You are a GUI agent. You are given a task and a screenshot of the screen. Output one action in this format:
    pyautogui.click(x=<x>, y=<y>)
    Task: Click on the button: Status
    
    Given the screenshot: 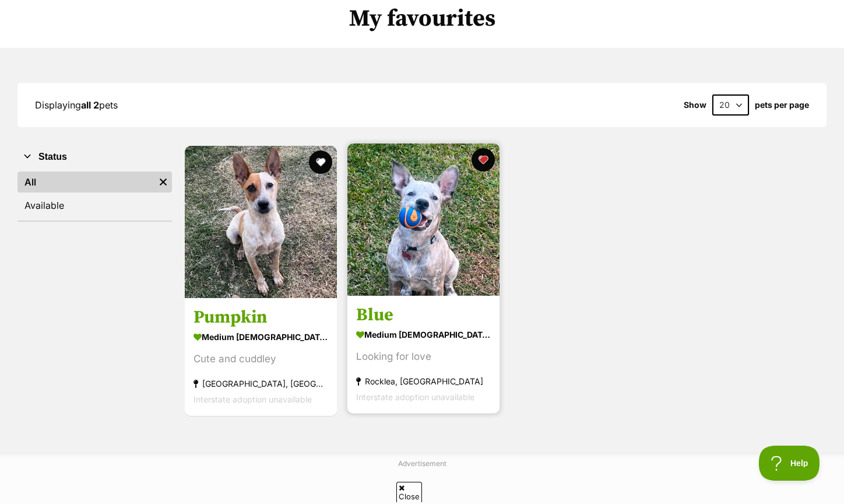 What is the action you would take?
    pyautogui.click(x=94, y=156)
    